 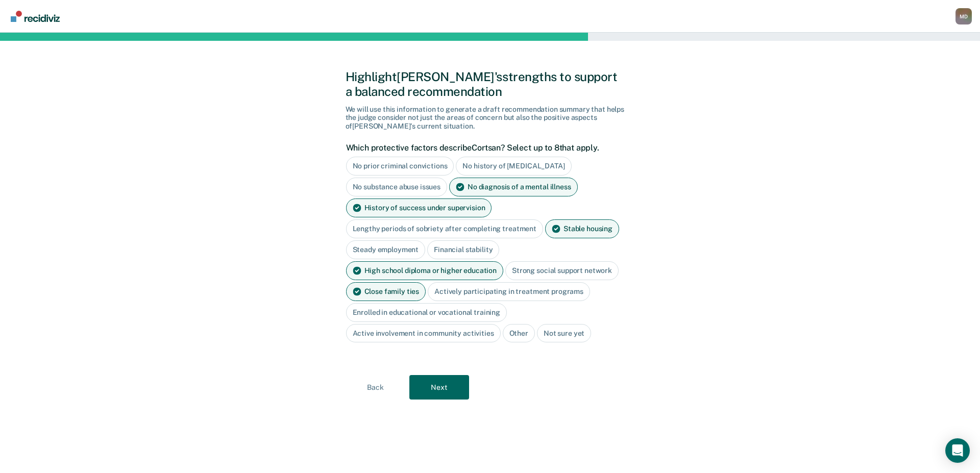 I want to click on button: Next, so click(x=439, y=388).